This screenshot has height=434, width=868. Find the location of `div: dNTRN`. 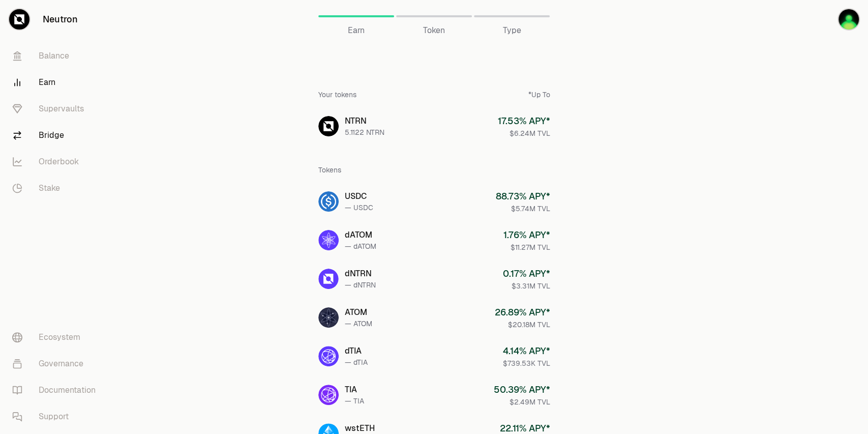

div: dNTRN is located at coordinates (360, 273).